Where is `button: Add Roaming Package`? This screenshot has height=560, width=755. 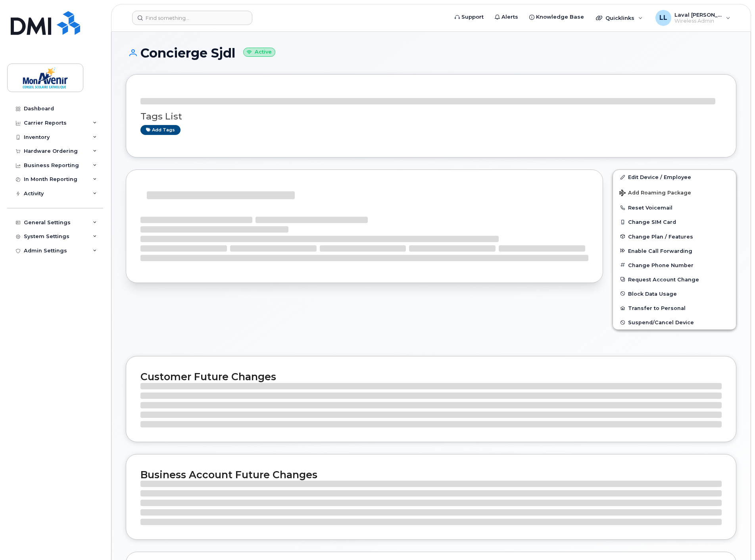
button: Add Roaming Package is located at coordinates (675, 192).